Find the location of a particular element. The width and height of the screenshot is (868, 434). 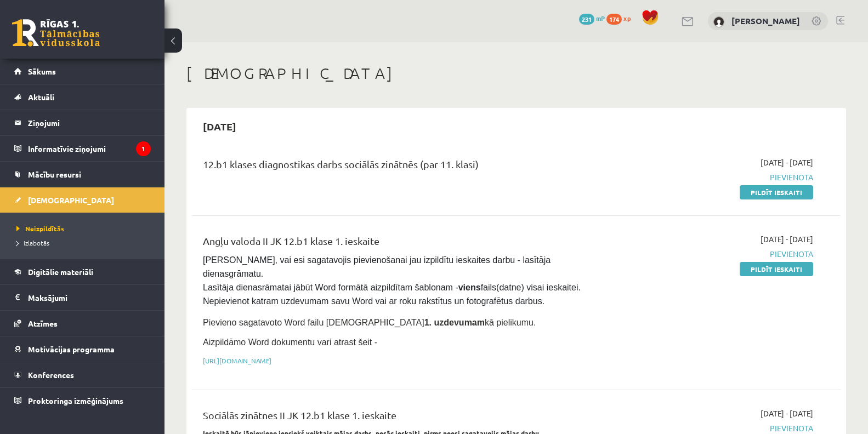

a: Ziņojumi is located at coordinates (82, 123).